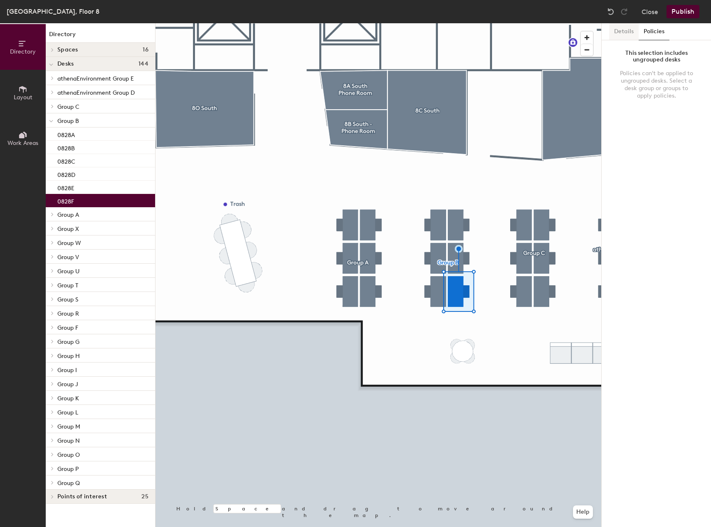 This screenshot has height=527, width=711. Describe the element at coordinates (69, 483) in the screenshot. I see `span: Group Q` at that location.